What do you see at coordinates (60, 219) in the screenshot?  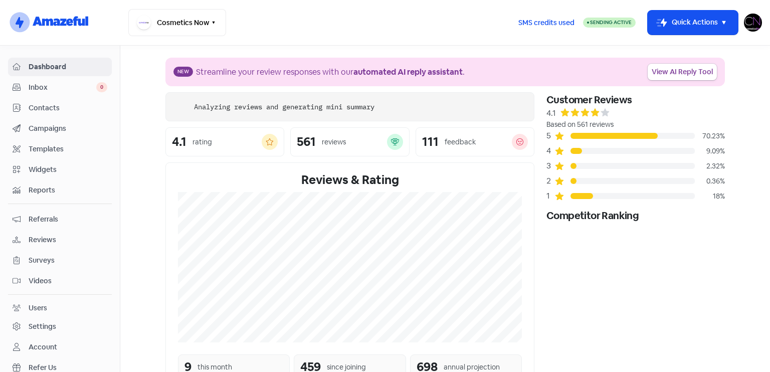 I see `a: Referrals` at bounding box center [60, 219].